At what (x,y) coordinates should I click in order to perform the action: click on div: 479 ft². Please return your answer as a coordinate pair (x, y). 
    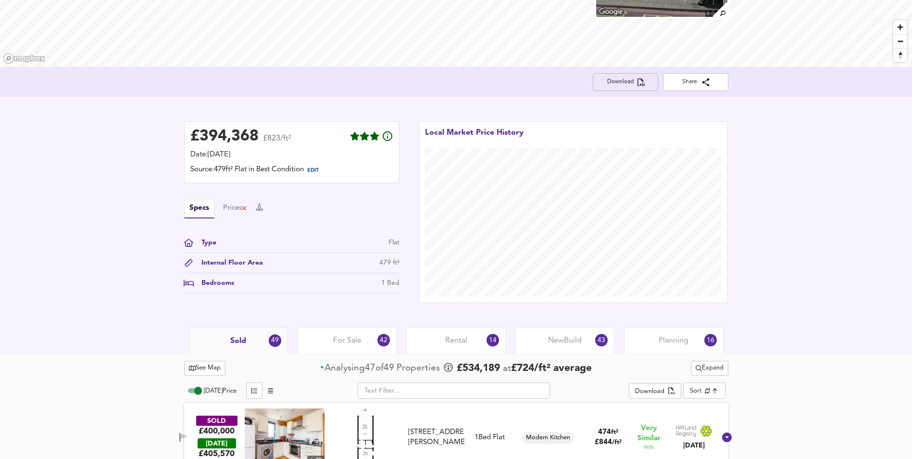
    Looking at the image, I should click on (389, 262).